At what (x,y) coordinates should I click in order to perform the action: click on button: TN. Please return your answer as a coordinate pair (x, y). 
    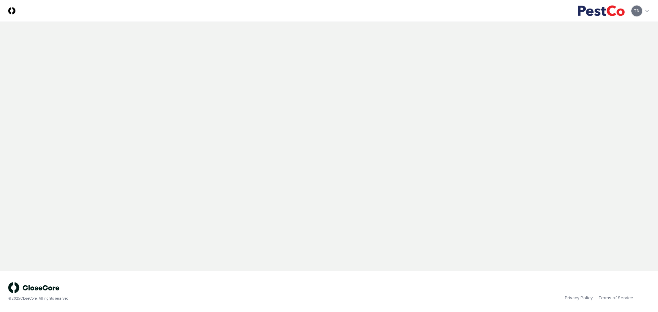
    Looking at the image, I should click on (636, 11).